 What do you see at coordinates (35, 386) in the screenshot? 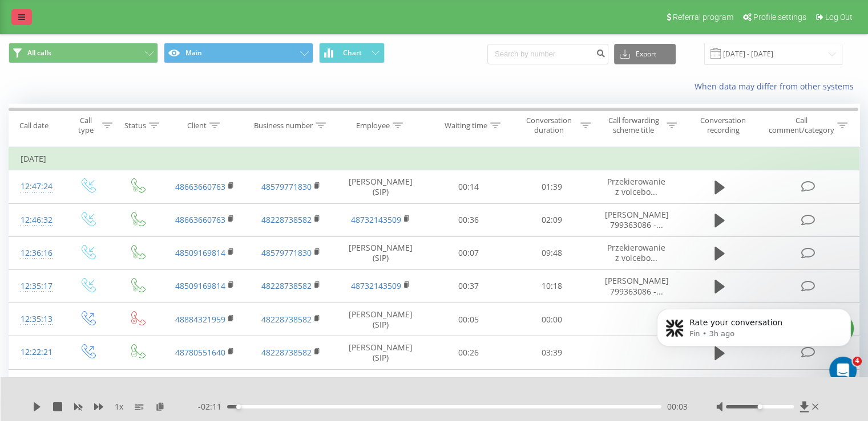
I see `div: 12:20:51` at bounding box center [35, 386].